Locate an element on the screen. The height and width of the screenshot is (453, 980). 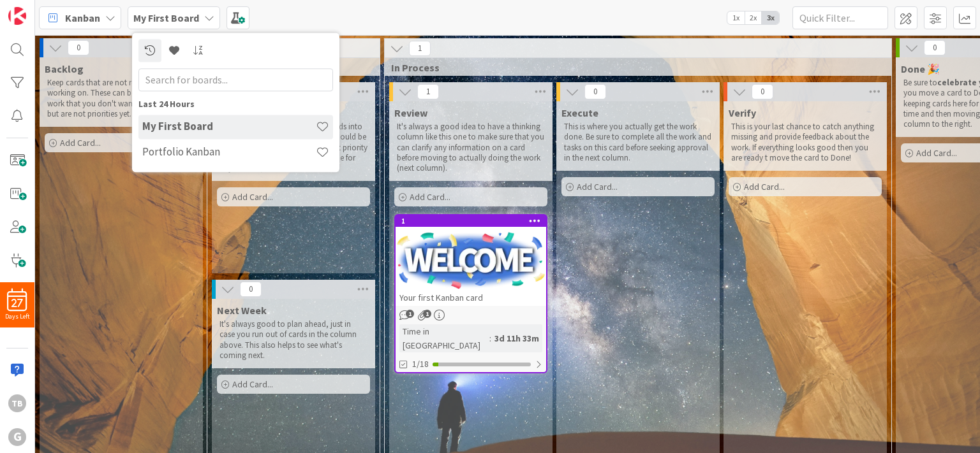
span: 1/18 is located at coordinates (420, 364).